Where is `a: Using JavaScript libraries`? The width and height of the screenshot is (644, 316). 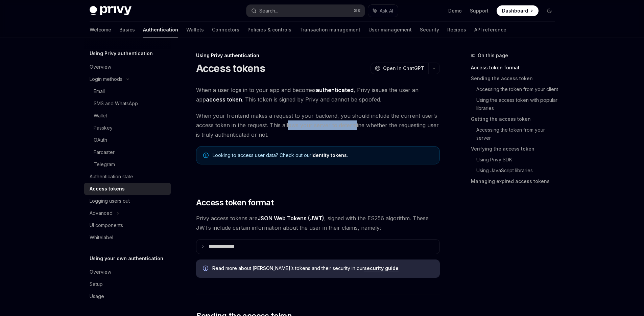
a: Using JavaScript libraries is located at coordinates (518, 171).